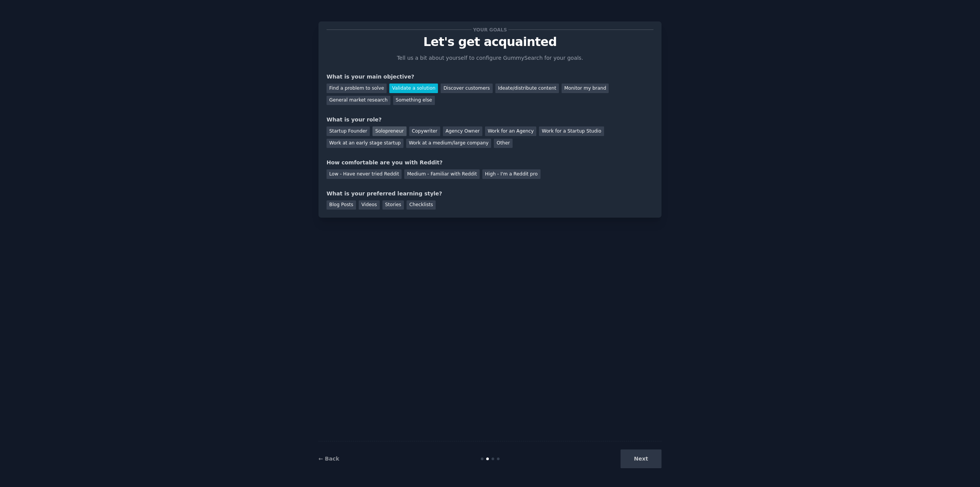  Describe the element at coordinates (490, 193) in the screenshot. I see `div: What is your preferred learning style?` at that location.